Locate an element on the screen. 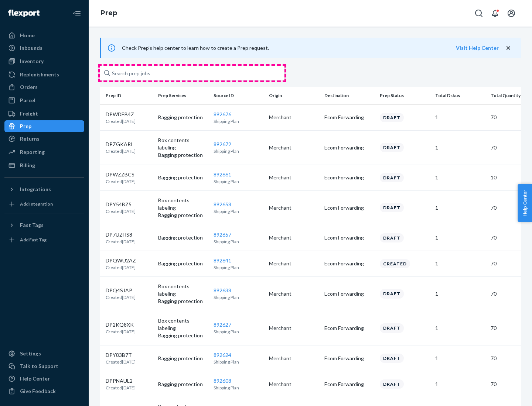 The image size is (532, 406). button: Open Search Box is located at coordinates (479, 13).